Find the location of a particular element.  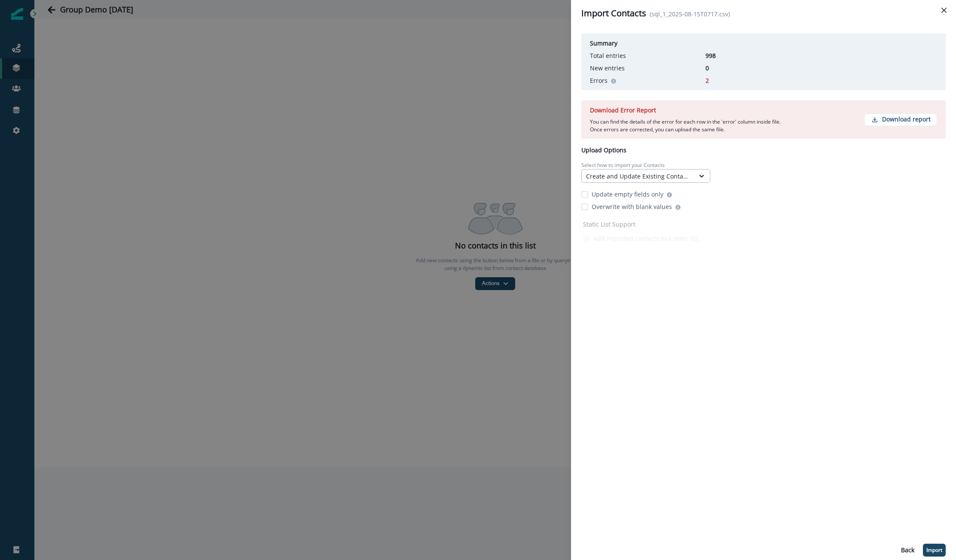

button: Back is located at coordinates (908, 551).